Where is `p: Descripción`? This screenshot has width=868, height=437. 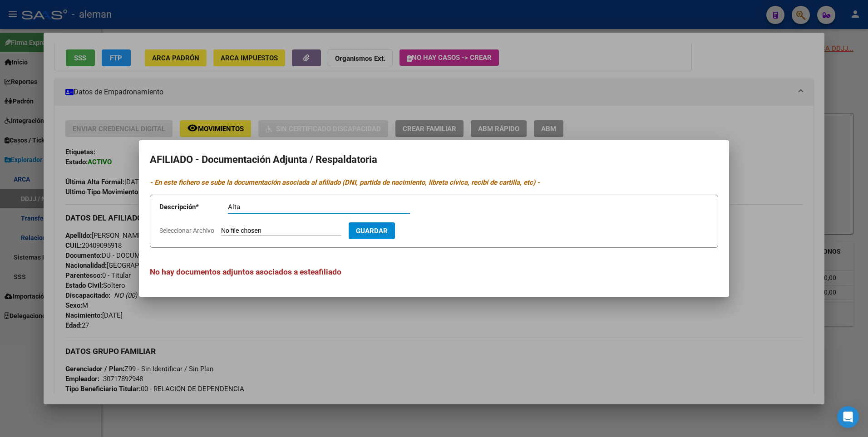
p: Descripción is located at coordinates (193, 207).